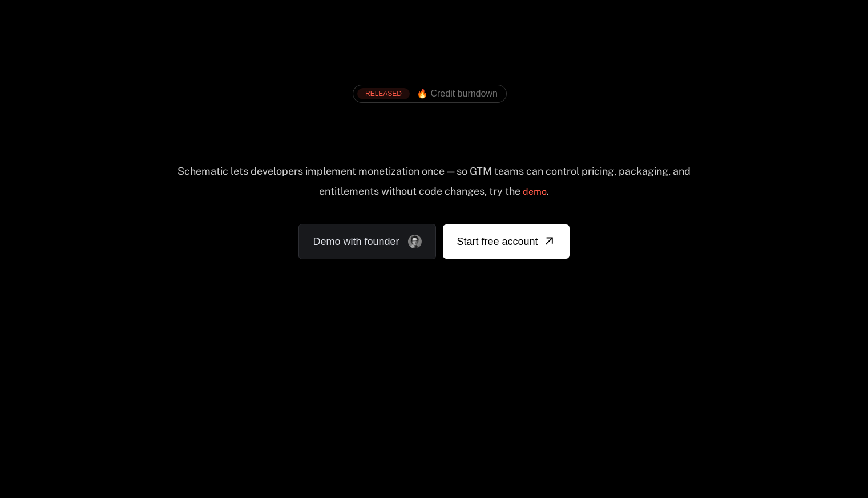 The width and height of the screenshot is (868, 498). What do you see at coordinates (434, 185) in the screenshot?
I see `div: Schematic lets developers implement monetization once — so GTM teams can control pricing, packagi...` at bounding box center [434, 185].